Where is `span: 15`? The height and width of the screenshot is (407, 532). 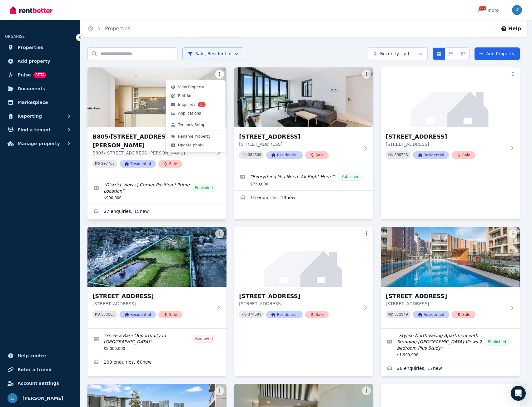 span: 15 is located at coordinates (202, 104).